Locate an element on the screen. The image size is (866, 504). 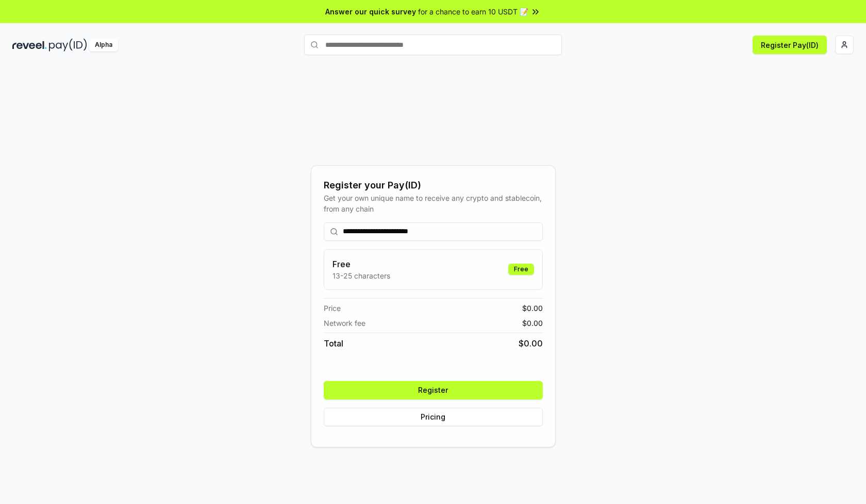
div: Get your own unique name to receive any crypto and stablecoin, from any chain is located at coordinates (433, 204).